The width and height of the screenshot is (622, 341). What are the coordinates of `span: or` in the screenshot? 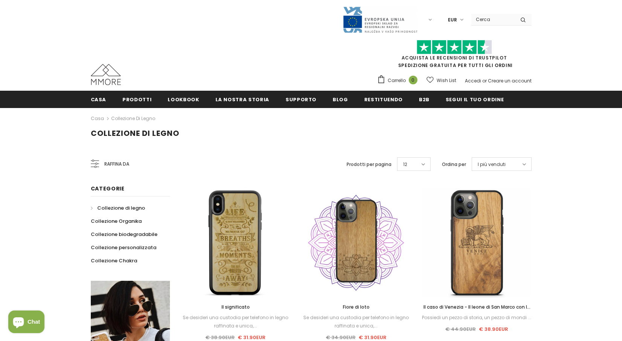 It's located at (485, 81).